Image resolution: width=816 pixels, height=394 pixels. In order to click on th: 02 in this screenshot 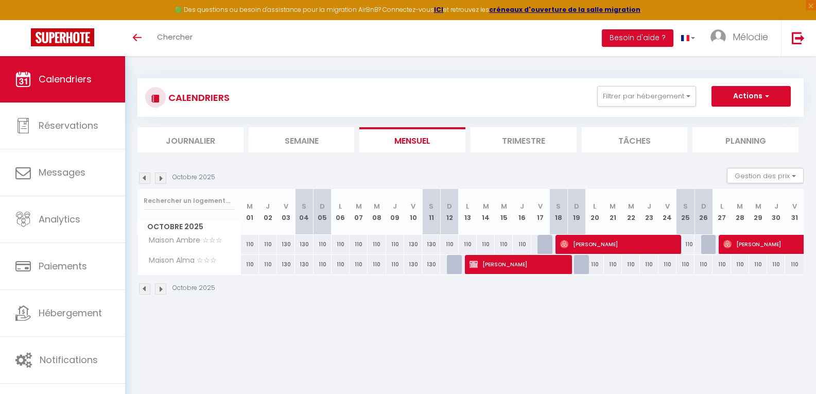, I will do `click(268, 212)`.